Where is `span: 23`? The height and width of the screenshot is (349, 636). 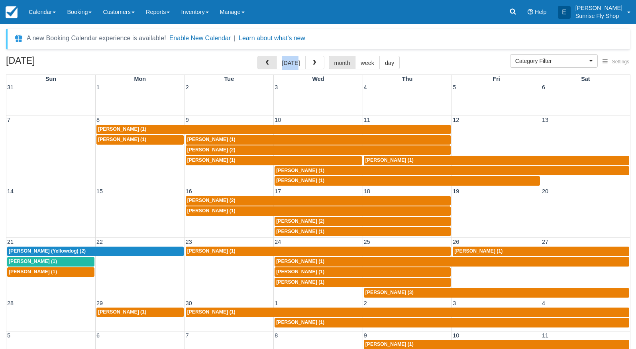
span: 23 is located at coordinates (189, 242).